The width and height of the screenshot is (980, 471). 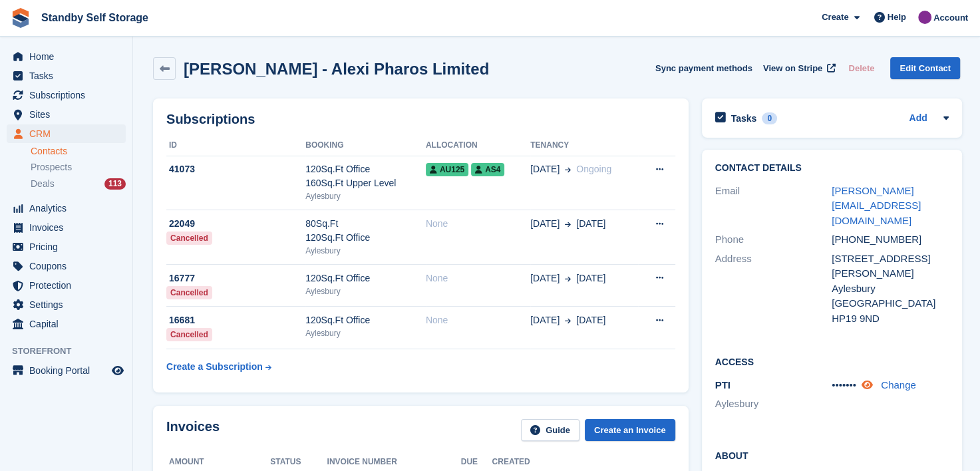 I want to click on a: Contacts, so click(x=78, y=151).